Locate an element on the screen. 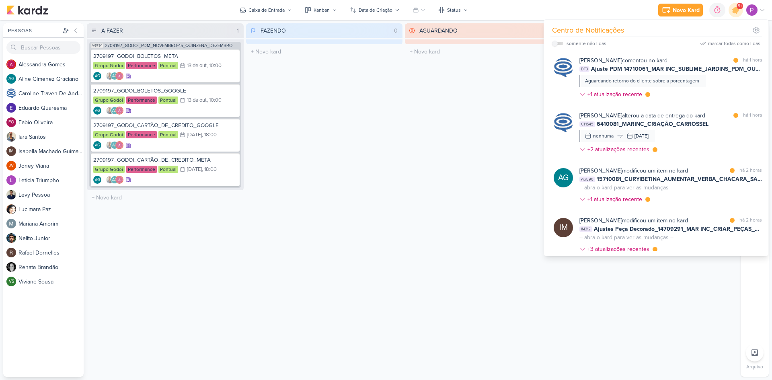 The image size is (772, 380). div: 2709197_GODOI_BOLETOS_META is located at coordinates (165, 56).